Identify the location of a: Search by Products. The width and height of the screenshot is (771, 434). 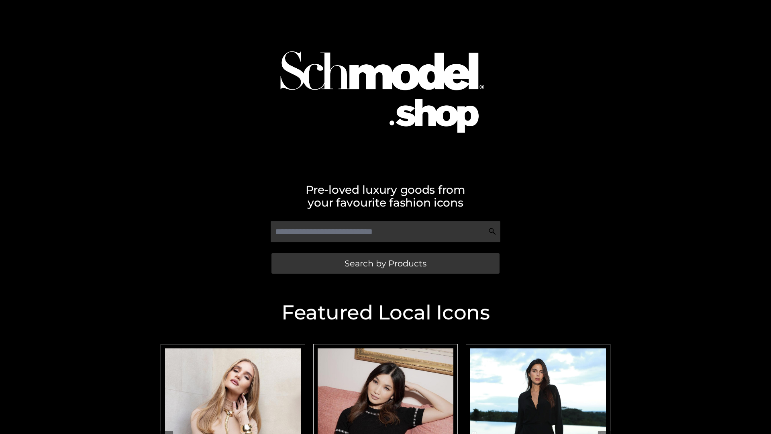
(386, 263).